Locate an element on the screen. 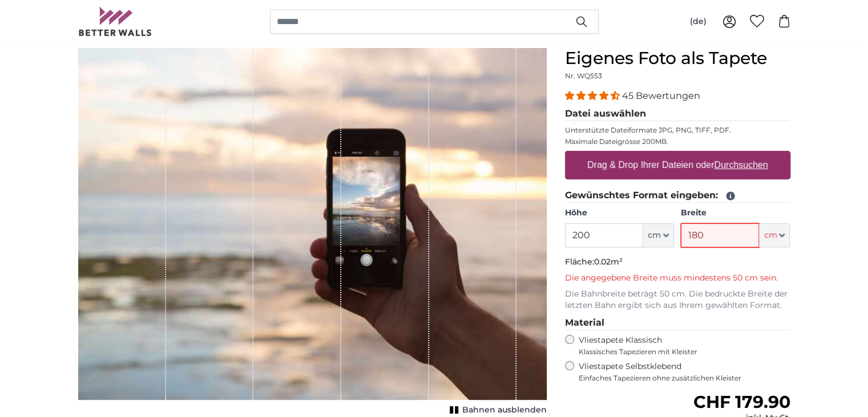 This screenshot has height=417, width=868. label: Breite is located at coordinates (736, 213).